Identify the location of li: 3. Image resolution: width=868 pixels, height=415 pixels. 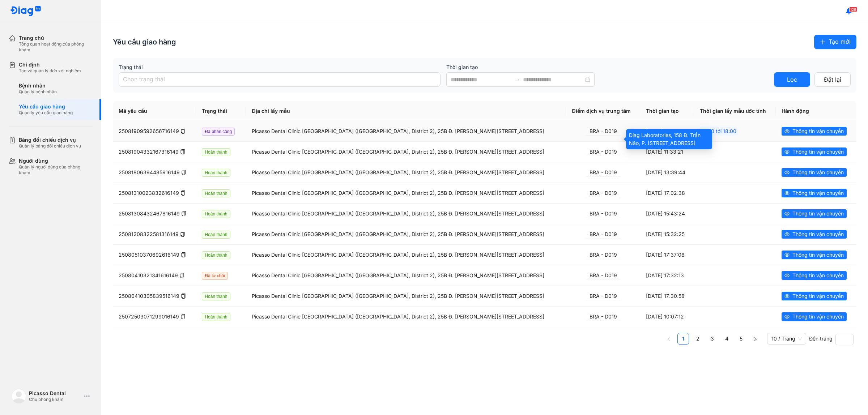
(712, 339).